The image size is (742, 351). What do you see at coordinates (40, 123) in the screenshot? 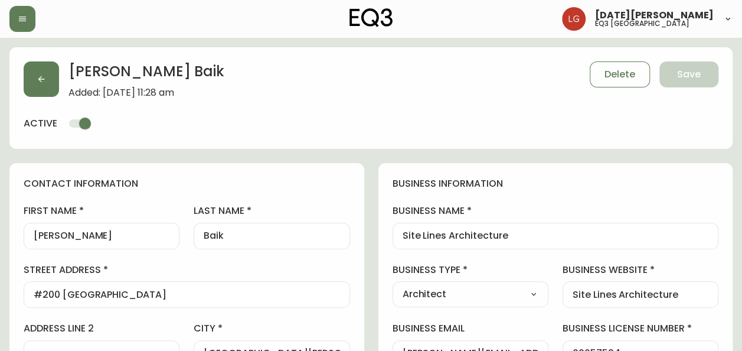
I see `h4: active` at bounding box center [40, 123].